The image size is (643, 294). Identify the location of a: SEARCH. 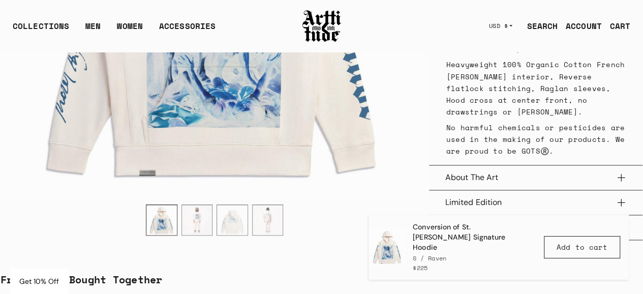
(538, 26).